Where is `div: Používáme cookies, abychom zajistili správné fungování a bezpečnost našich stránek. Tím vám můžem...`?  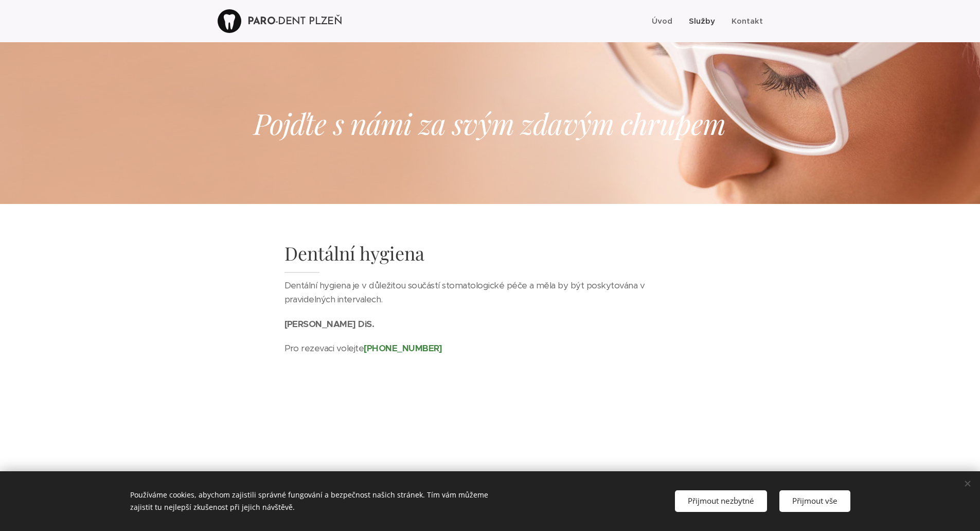
div: Používáme cookies, abychom zajistili správné fungování a bezpečnost našich stránek. Tím vám můžem... is located at coordinates (328, 501).